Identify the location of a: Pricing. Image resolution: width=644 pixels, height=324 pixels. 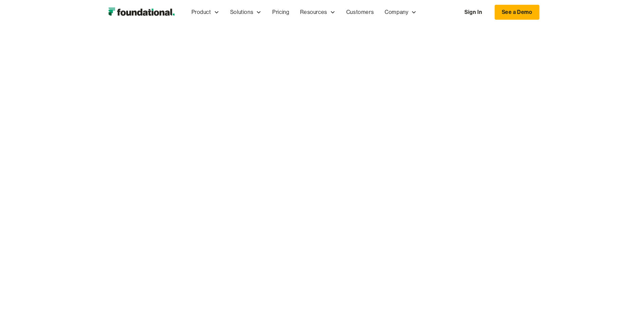
(281, 12).